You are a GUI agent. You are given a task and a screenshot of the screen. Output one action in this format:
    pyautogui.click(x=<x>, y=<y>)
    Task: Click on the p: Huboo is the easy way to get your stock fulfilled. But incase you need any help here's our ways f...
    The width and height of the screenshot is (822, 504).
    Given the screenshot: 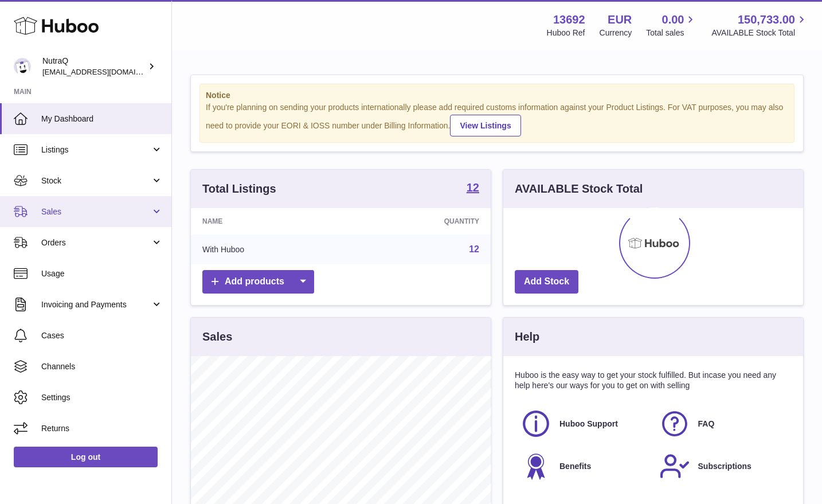 What is the action you would take?
    pyautogui.click(x=652, y=381)
    